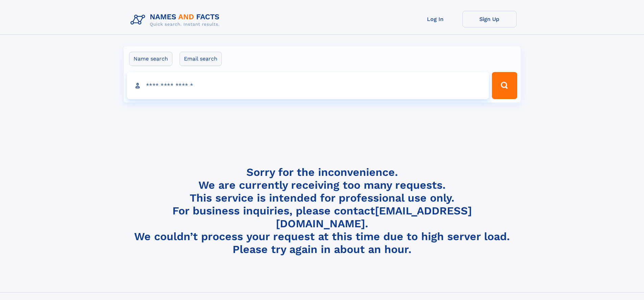 The image size is (644, 300). I want to click on label: Name search, so click(151, 59).